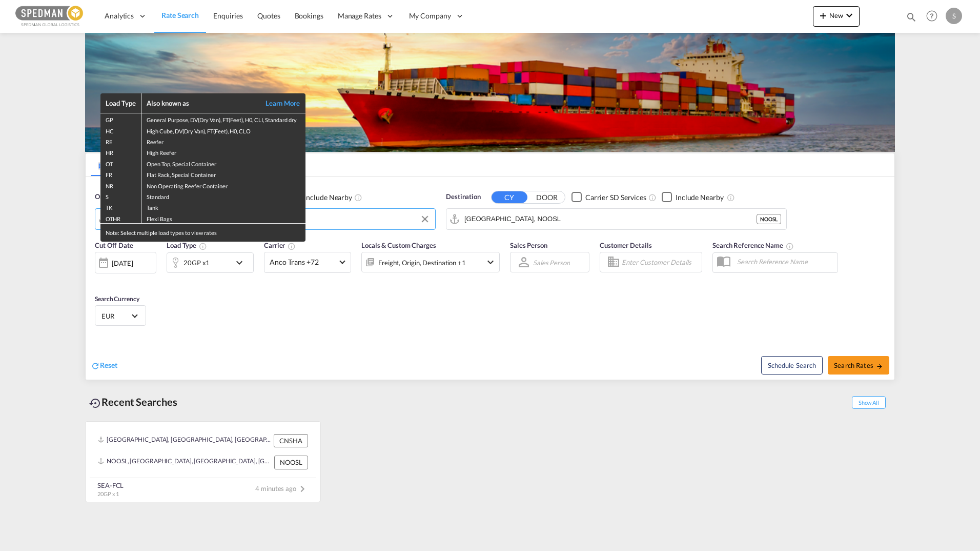 Image resolution: width=980 pixels, height=551 pixels. What do you see at coordinates (121, 103) in the screenshot?
I see `th: Load Type` at bounding box center [121, 103].